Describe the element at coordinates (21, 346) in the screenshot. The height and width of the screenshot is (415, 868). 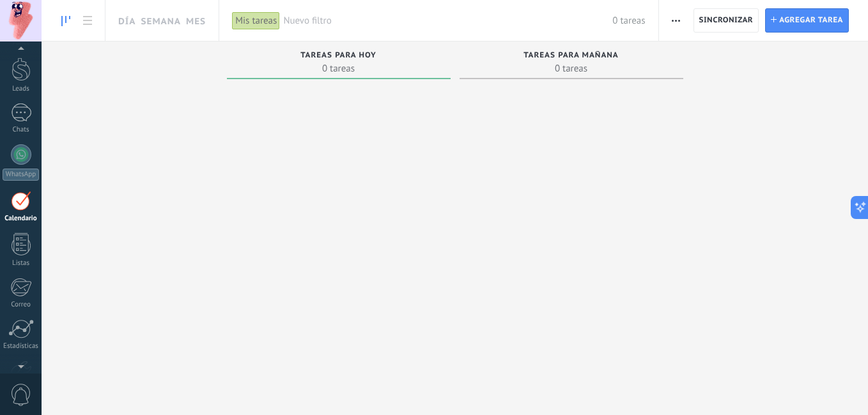
I see `div: Estadísticas` at that location.